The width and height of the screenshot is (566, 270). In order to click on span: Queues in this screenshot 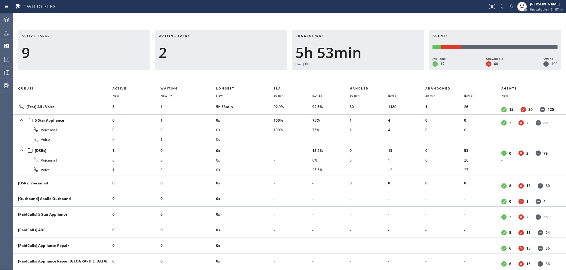, I will do `click(26, 88)`.